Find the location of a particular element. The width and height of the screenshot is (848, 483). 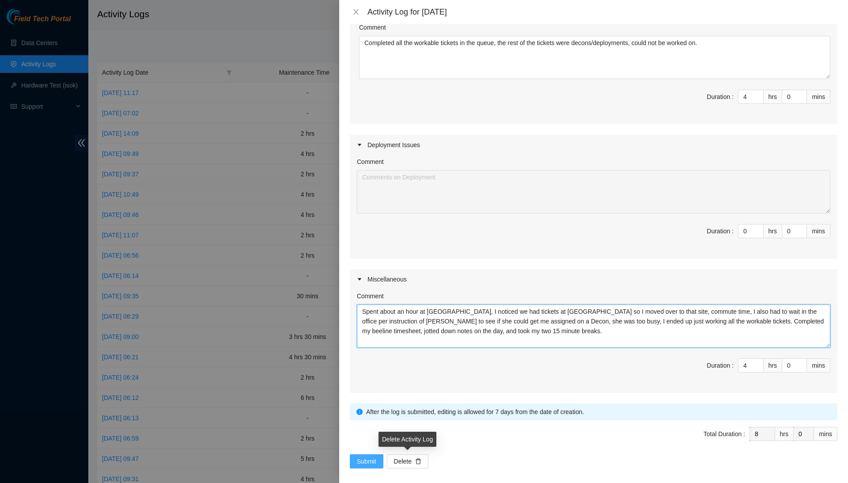

span: delete is located at coordinates (418, 461).